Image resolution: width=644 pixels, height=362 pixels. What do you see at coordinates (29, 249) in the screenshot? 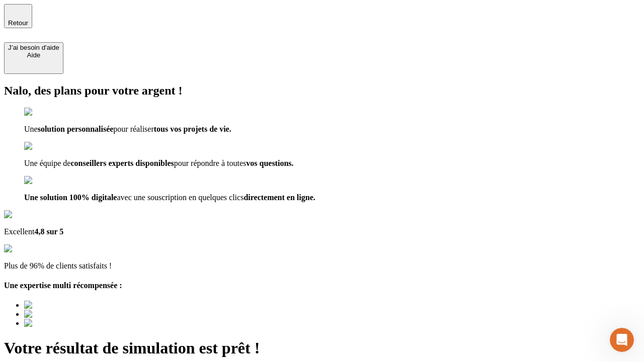
I see `img: reviews stars` at bounding box center [29, 249].